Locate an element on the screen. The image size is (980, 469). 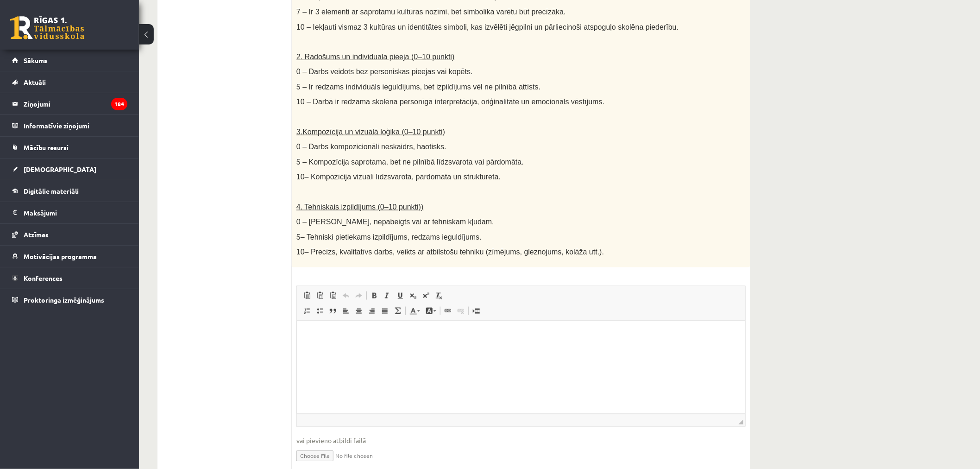
span: 0 – Darbs kompozicionāli neskaidrs, haotisks. is located at coordinates (371, 147).